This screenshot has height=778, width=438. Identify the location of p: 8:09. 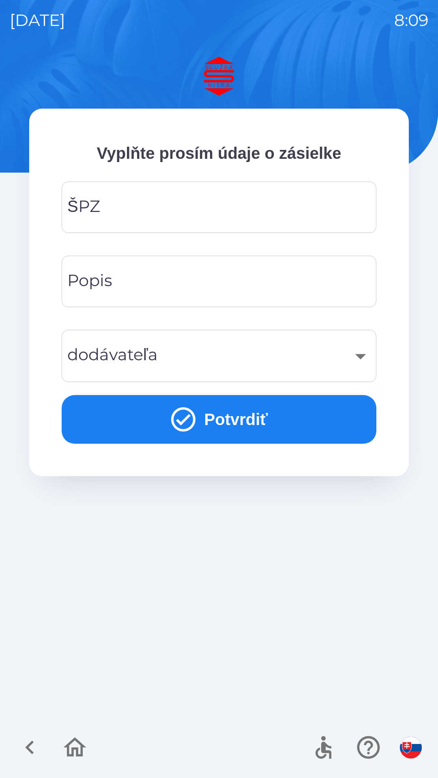
(411, 20).